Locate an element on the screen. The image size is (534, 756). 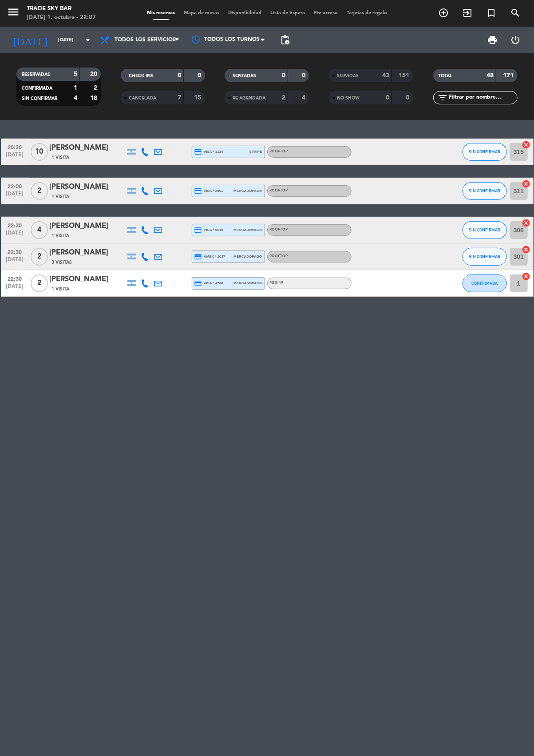
span: visa * 1114 is located at coordinates (208, 152).